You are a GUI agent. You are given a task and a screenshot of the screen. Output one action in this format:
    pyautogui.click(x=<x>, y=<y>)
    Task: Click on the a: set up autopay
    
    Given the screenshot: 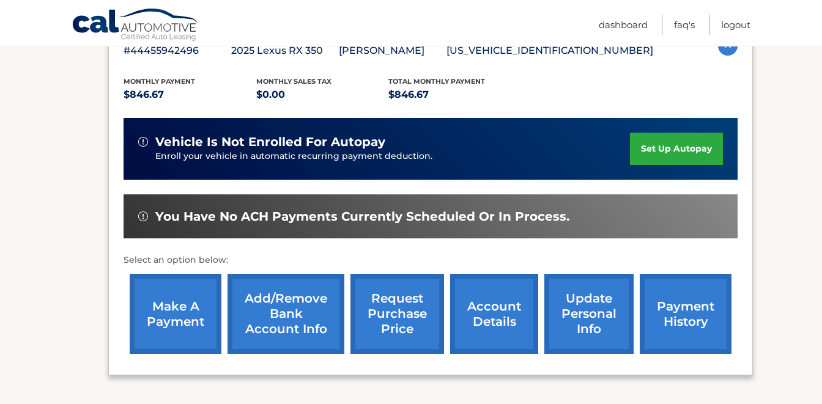 What is the action you would take?
    pyautogui.click(x=676, y=149)
    